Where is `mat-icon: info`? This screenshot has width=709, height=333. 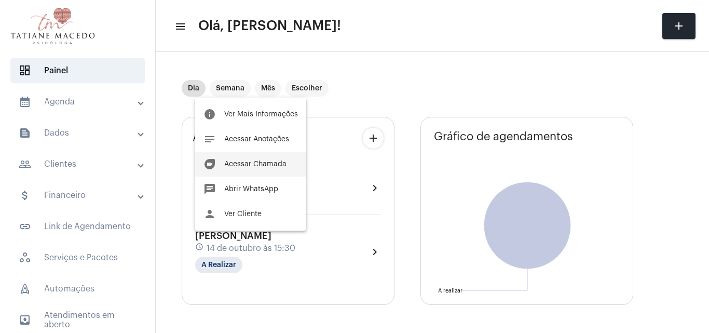
mat-icon: info is located at coordinates (210, 114).